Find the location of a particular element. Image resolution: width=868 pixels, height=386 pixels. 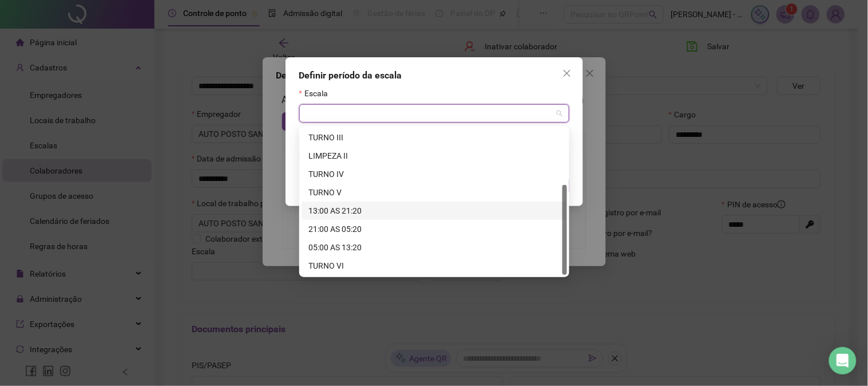

div: 05:00 AS 13:20 is located at coordinates (435, 247).